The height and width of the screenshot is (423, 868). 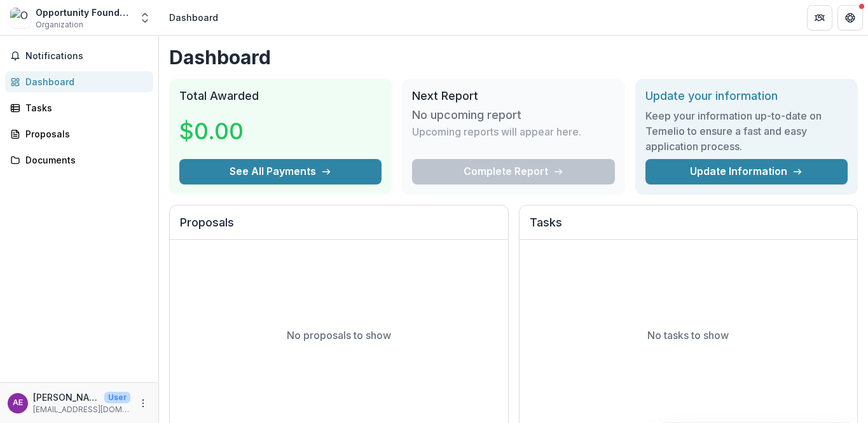 I want to click on img: Opportunity Foundation, so click(x=20, y=18).